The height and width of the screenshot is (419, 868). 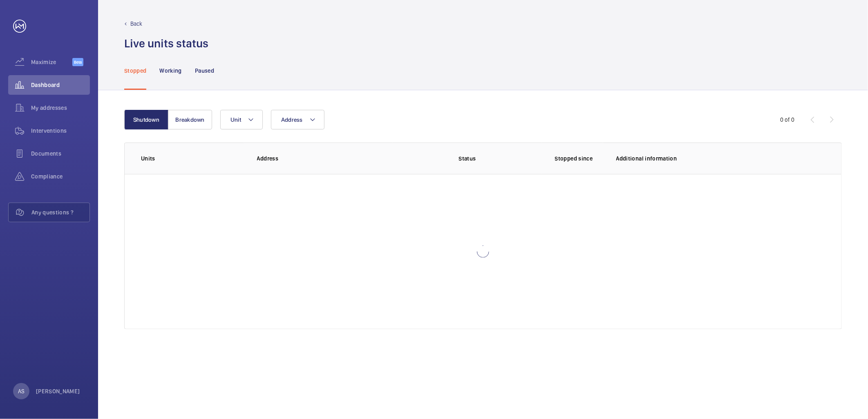 What do you see at coordinates (325, 159) in the screenshot?
I see `p: Address` at bounding box center [325, 159].